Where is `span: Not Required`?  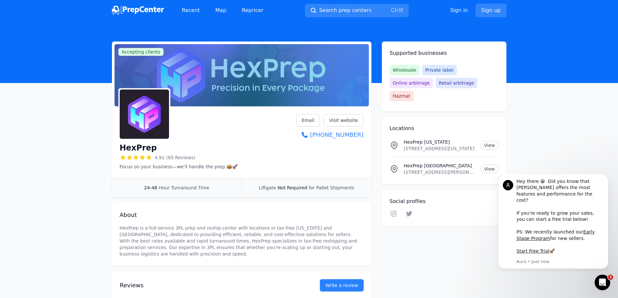 span: Not Required is located at coordinates (292, 188).